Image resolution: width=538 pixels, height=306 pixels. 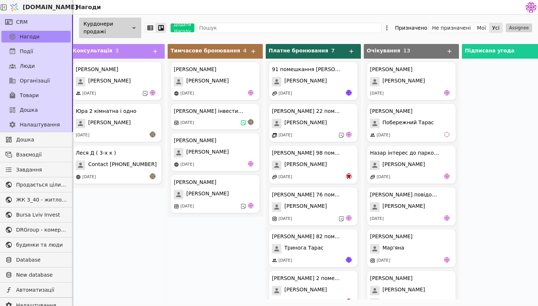 I want to click on h2: Нагоди, so click(x=87, y=7).